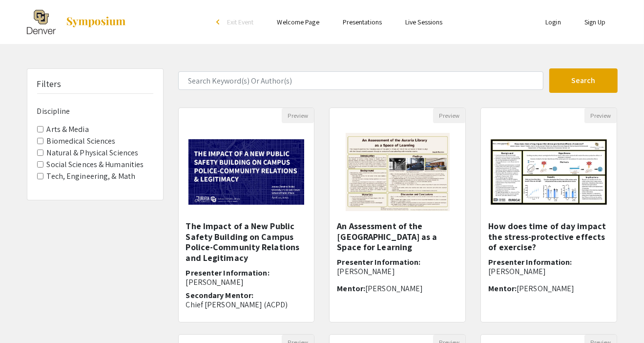 Image resolution: width=644 pixels, height=343 pixels. What do you see at coordinates (96, 22) in the screenshot?
I see `img: Symposium by ForagerOne` at bounding box center [96, 22].